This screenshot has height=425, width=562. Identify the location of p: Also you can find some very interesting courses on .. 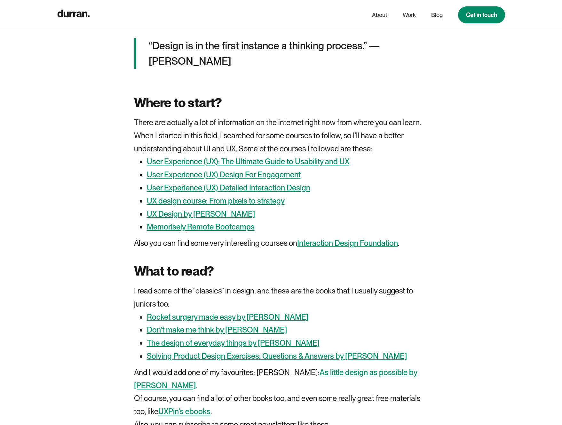
(281, 243).